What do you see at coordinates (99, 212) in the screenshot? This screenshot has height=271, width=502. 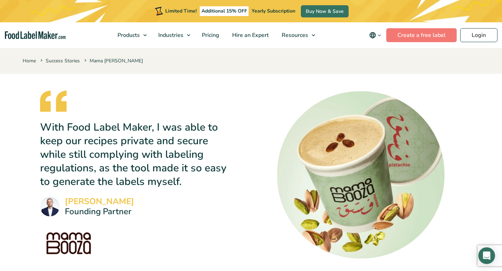 I see `small: Founding Partner` at bounding box center [99, 212].